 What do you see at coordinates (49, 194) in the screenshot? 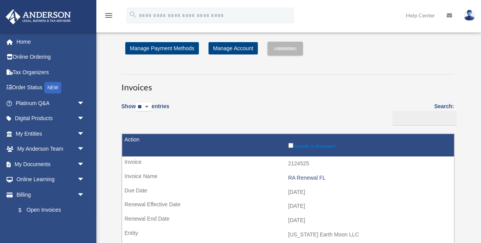
I see `a: Billingarrow_drop_down` at bounding box center [49, 194].